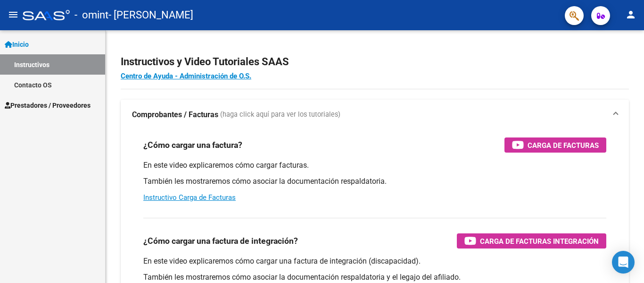  I want to click on span: Carga de Facturas Integración, so click(539, 240).